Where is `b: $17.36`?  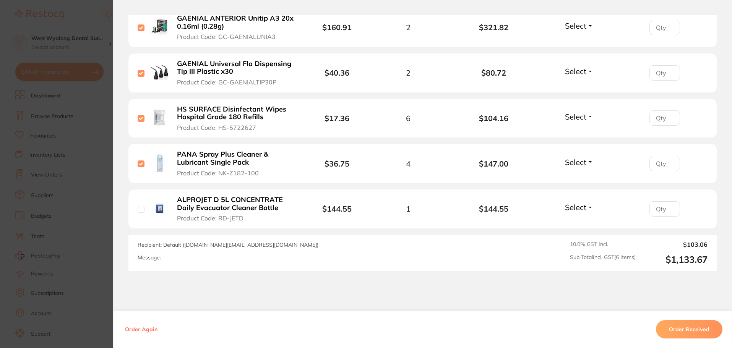 b: $17.36 is located at coordinates (337, 118).